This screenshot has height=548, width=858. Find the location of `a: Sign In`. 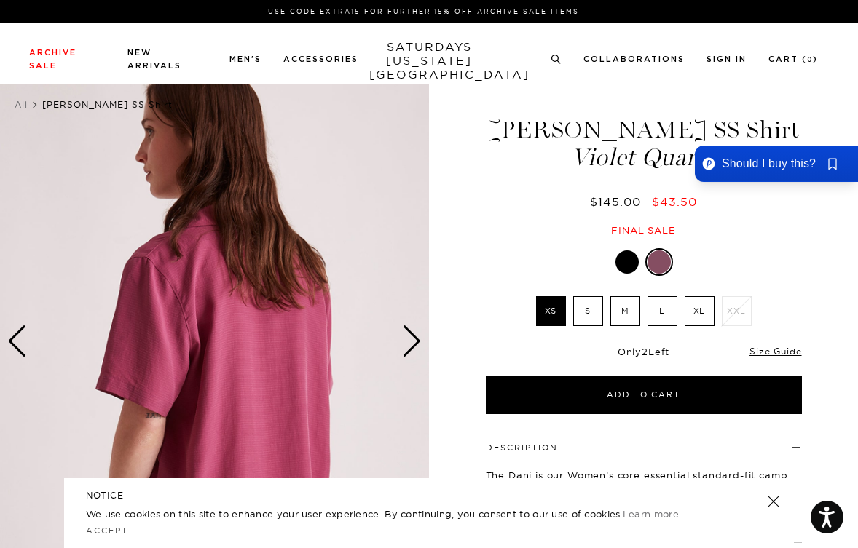

a: Sign In is located at coordinates (726, 59).